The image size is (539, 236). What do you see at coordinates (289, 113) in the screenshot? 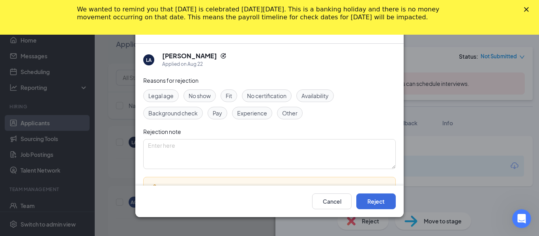
I see `span: Other` at bounding box center [289, 113].